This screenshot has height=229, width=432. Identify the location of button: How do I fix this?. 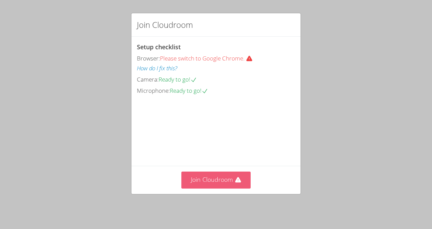
(157, 68).